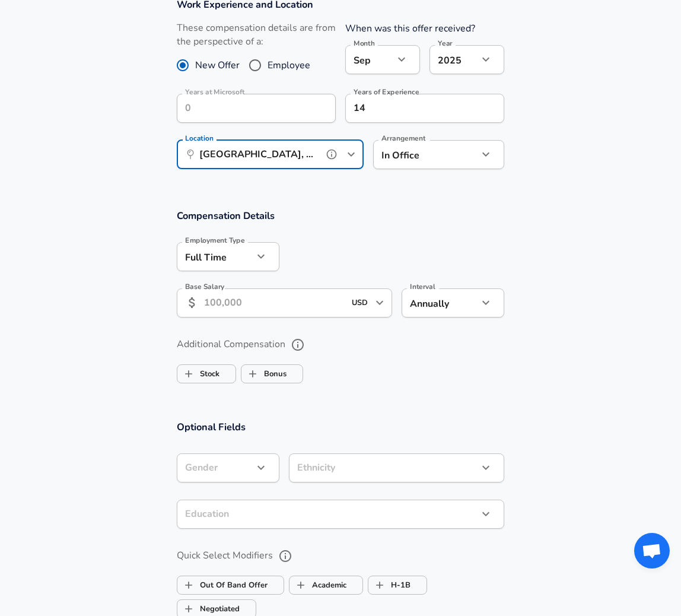  Describe the element at coordinates (289, 65) in the screenshot. I see `span: Employee` at that location.